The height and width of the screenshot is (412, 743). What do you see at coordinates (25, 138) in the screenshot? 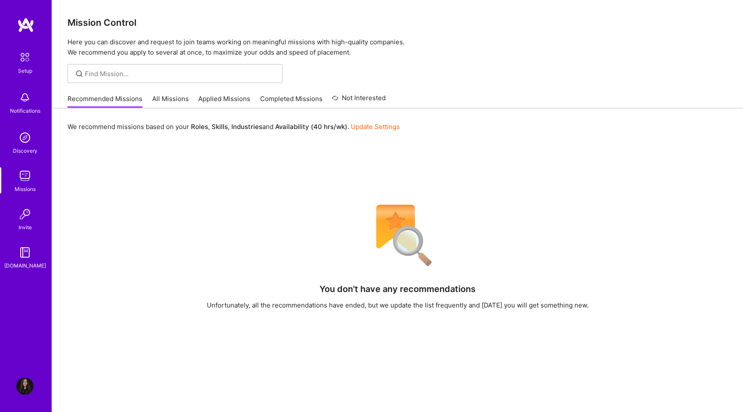
I see `img: discovery` at bounding box center [25, 138].